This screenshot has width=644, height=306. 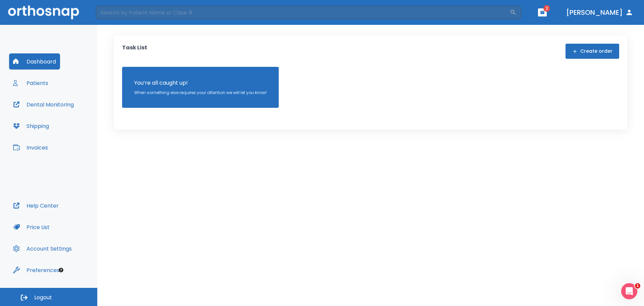 I want to click on div: Tooltip anchor, so click(x=61, y=270).